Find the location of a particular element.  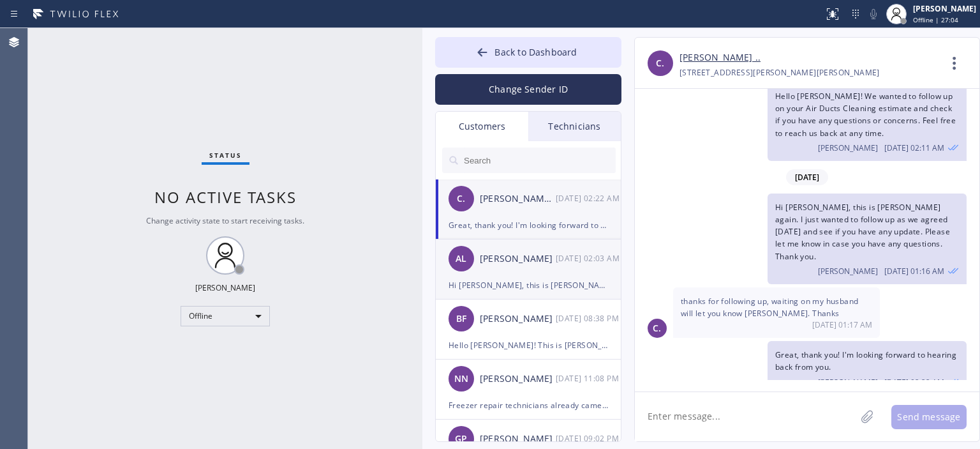

div: Technicians is located at coordinates (574, 127).